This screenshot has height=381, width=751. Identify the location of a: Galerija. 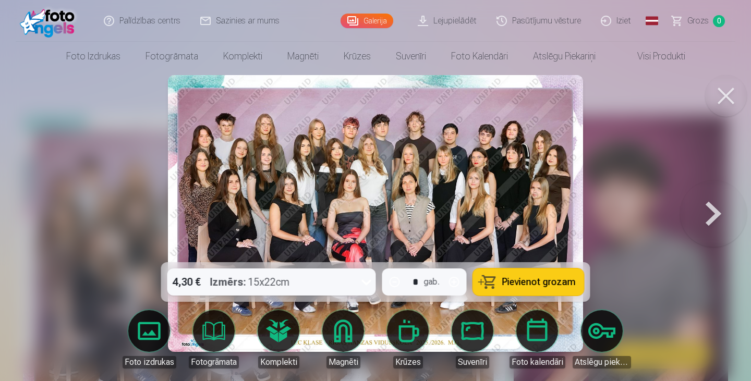
(367, 21).